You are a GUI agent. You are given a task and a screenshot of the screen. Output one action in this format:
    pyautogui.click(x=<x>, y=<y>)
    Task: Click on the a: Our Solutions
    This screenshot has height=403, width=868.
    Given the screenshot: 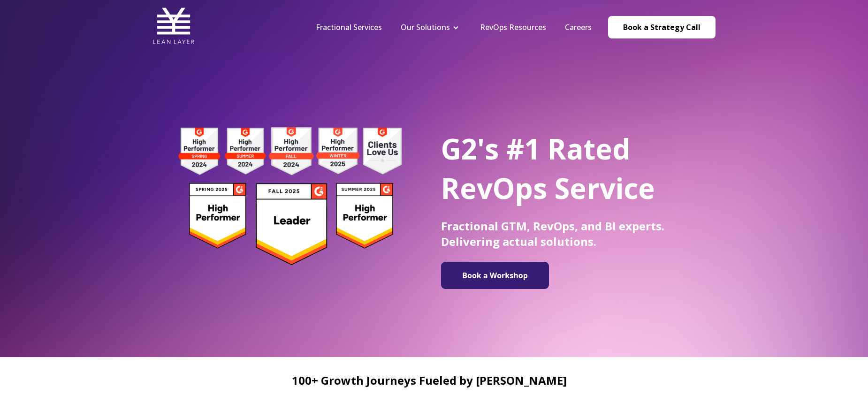 What is the action you would take?
    pyautogui.click(x=425, y=27)
    